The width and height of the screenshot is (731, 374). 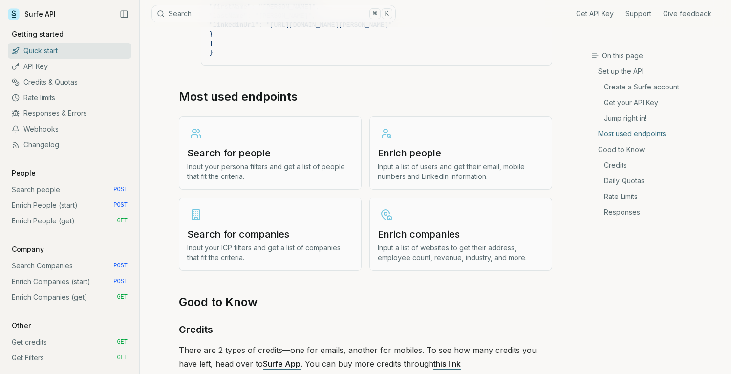 What do you see at coordinates (69, 342) in the screenshot?
I see `a: Get credits GET` at bounding box center [69, 342].